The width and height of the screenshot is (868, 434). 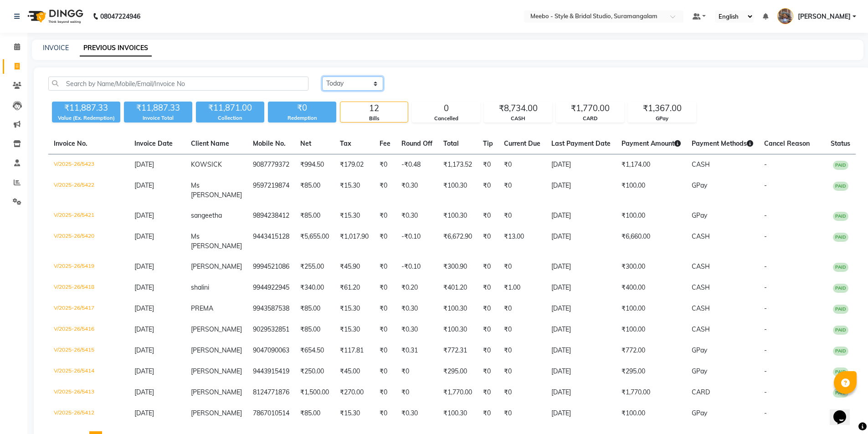 I want to click on td: ₹85.00, so click(x=315, y=191).